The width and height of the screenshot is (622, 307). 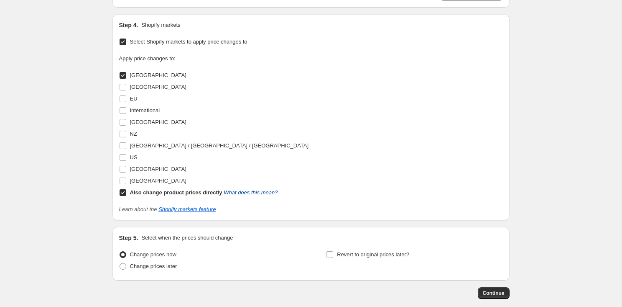 I want to click on span: International, so click(x=145, y=110).